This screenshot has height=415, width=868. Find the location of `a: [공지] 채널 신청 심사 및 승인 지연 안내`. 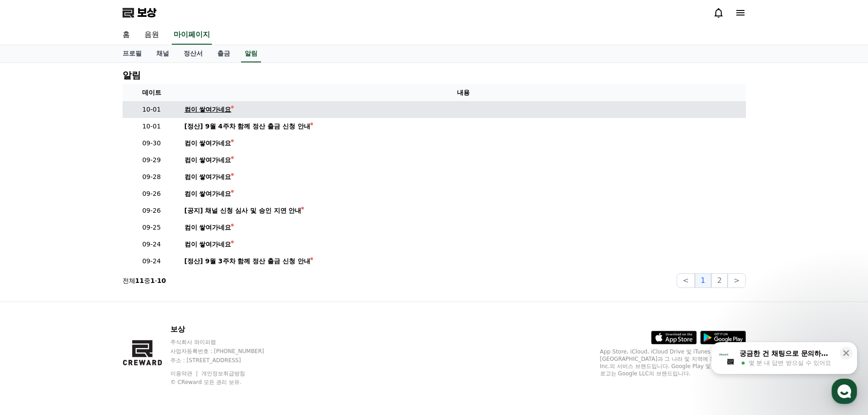

a: [공지] 채널 신청 심사 및 승인 지연 안내 is located at coordinates (463, 210).